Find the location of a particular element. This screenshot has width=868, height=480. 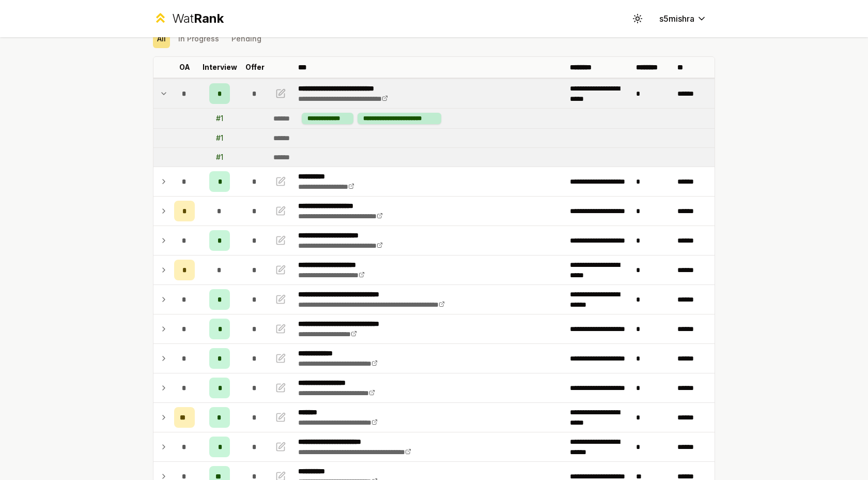

p: Interview is located at coordinates (220, 68).